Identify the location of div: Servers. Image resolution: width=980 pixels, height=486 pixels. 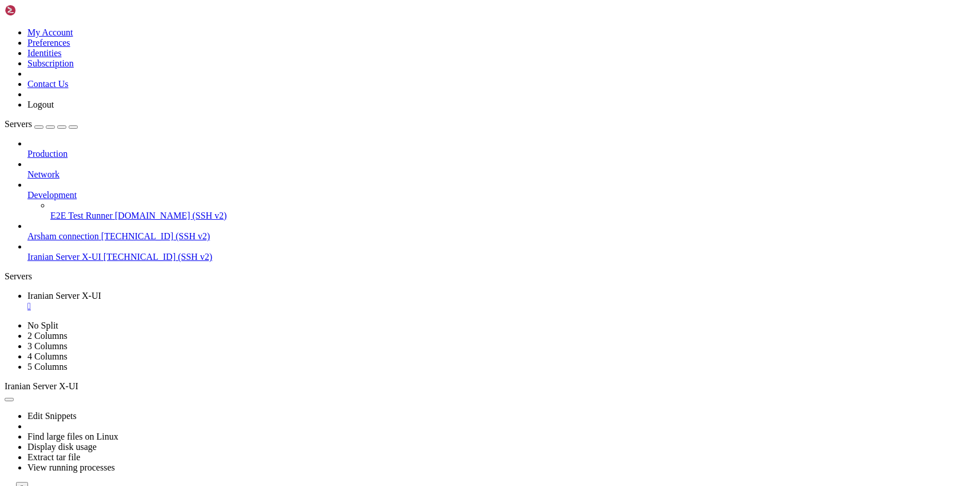
(490, 277).